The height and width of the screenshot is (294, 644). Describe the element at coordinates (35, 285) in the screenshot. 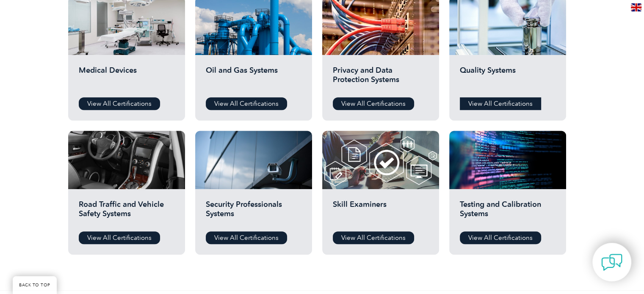

I see `a: BACK TO TOP` at that location.